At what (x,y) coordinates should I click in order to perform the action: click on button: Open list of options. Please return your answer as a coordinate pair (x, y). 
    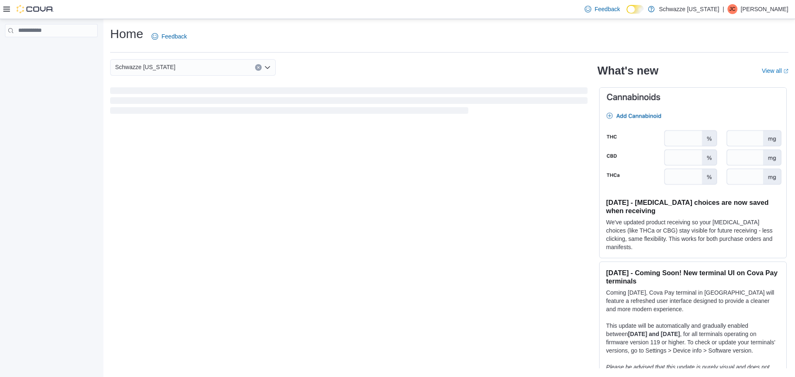
    Looking at the image, I should click on (268, 68).